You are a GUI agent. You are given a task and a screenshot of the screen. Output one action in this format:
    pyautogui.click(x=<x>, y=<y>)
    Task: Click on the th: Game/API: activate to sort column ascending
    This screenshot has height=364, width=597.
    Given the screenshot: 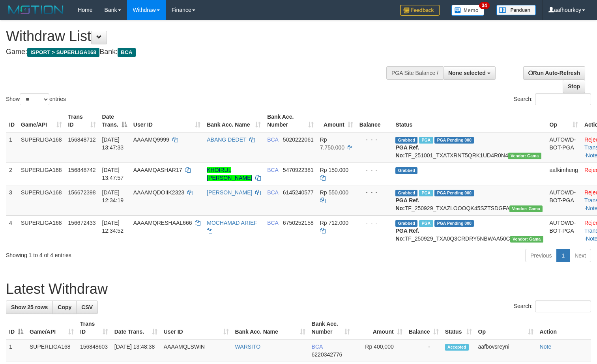 What is the action you would take?
    pyautogui.click(x=52, y=328)
    